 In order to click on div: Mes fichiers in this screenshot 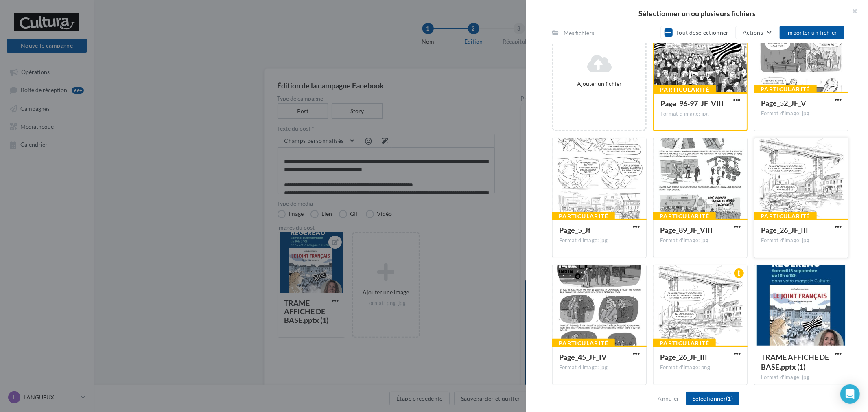, I will do `click(578, 33)`.